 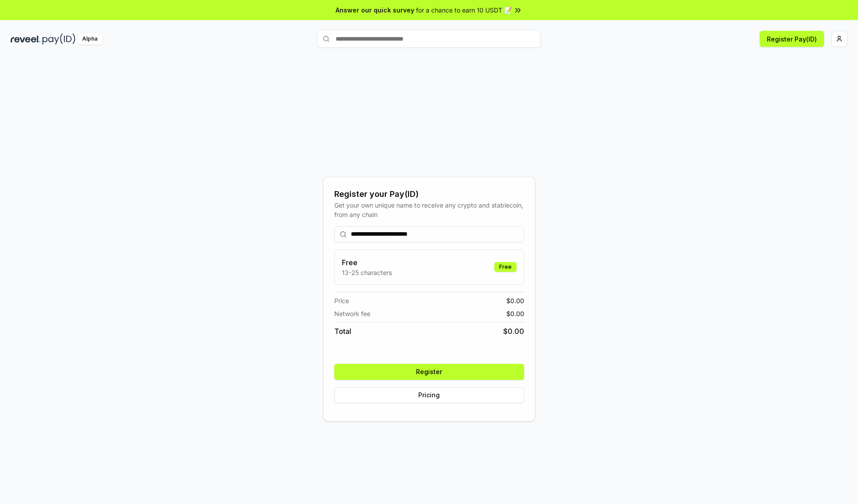 What do you see at coordinates (367, 272) in the screenshot?
I see `p: 13-25 characters` at bounding box center [367, 272].